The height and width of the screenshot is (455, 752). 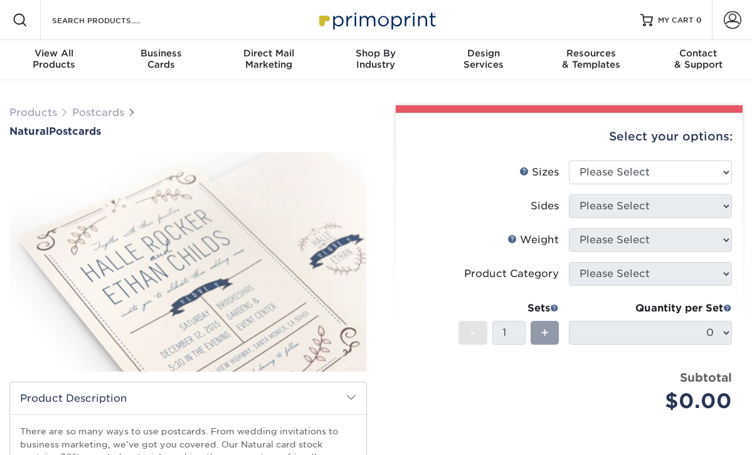 What do you see at coordinates (483, 60) in the screenshot?
I see `a: DesignServices` at bounding box center [483, 60].